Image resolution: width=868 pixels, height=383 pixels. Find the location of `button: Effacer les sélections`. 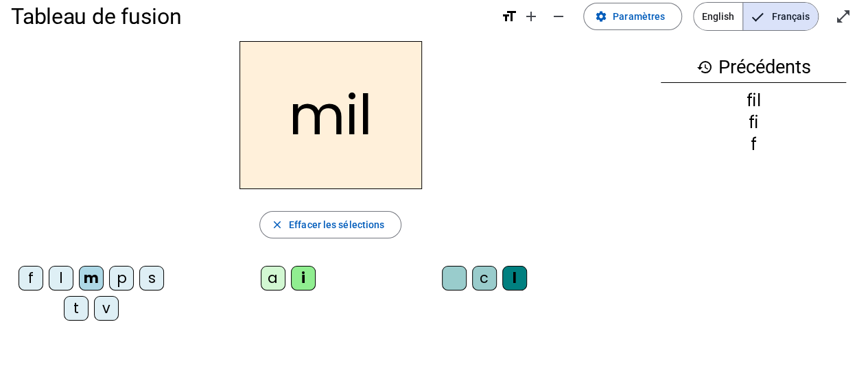

button: Effacer les sélections is located at coordinates (330, 225).